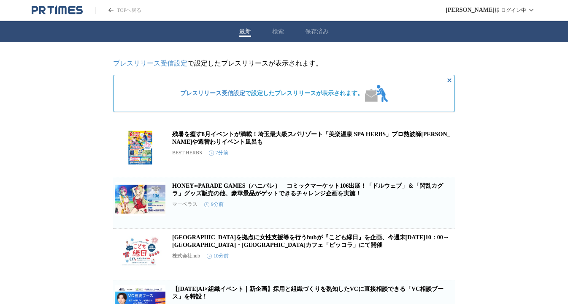 Image resolution: width=568 pixels, height=304 pixels. I want to click on button: 非表示にする, so click(450, 80).